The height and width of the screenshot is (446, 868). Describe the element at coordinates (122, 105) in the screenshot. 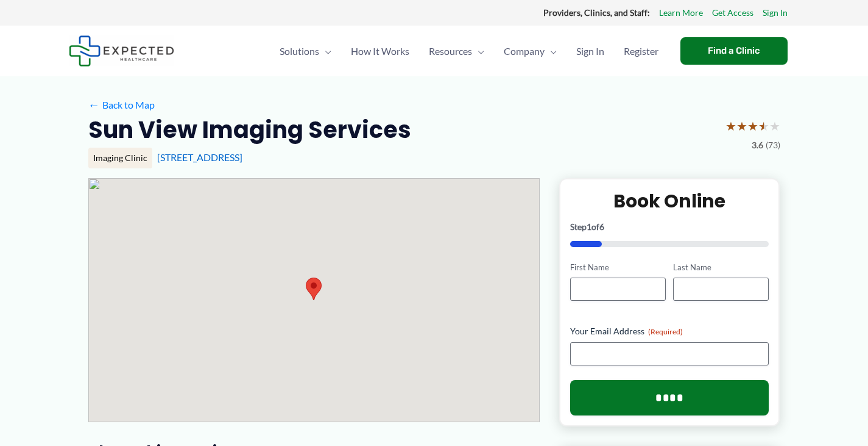

I see `a: ←Back to Map` at that location.